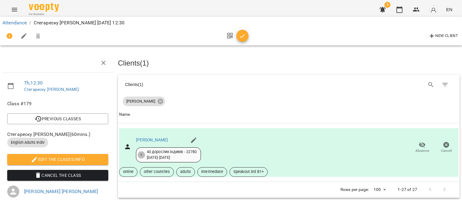 This screenshot has height=209, width=462. I want to click on span: other countries, so click(157, 172).